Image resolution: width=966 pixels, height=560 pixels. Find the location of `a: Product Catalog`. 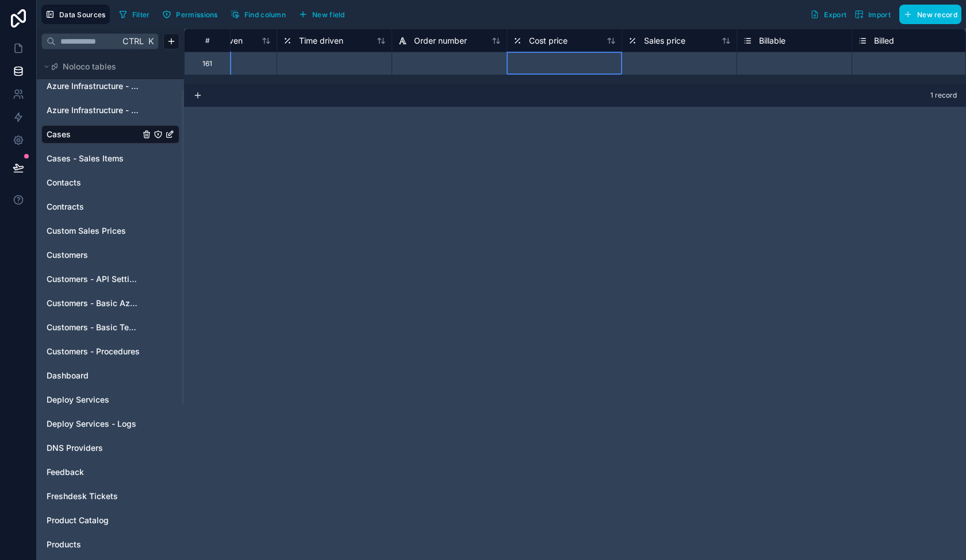

a: Product Catalog is located at coordinates (93, 520).